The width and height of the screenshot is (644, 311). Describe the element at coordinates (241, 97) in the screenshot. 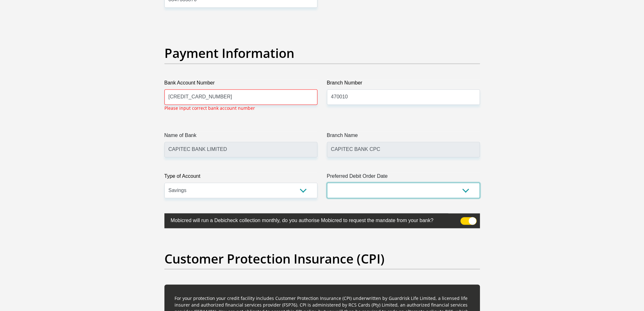

I see `input: Bank Account Number` at that location.